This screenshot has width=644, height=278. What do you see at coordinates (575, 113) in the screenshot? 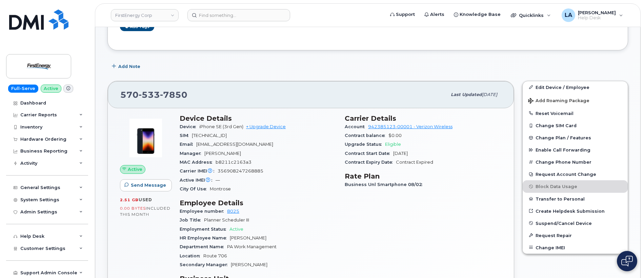
I see `button: Reset Voicemail` at bounding box center [575, 113].